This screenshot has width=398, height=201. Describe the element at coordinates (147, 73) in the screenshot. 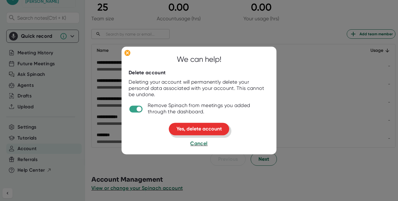

I see `div: Delete account` at that location.